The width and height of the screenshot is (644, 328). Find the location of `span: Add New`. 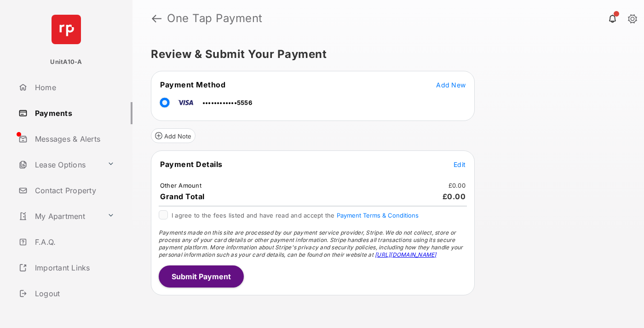

span: Add New is located at coordinates (451, 85).